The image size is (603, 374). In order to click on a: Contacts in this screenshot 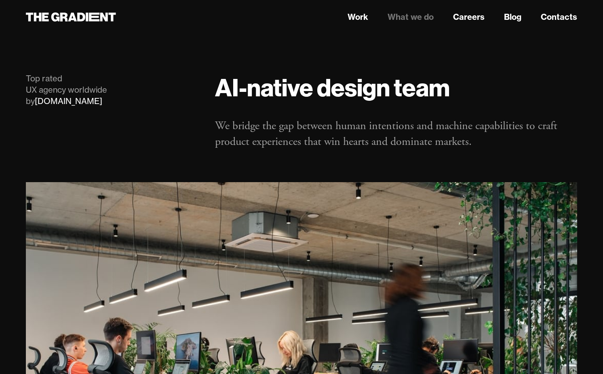, I will do `click(559, 17)`.